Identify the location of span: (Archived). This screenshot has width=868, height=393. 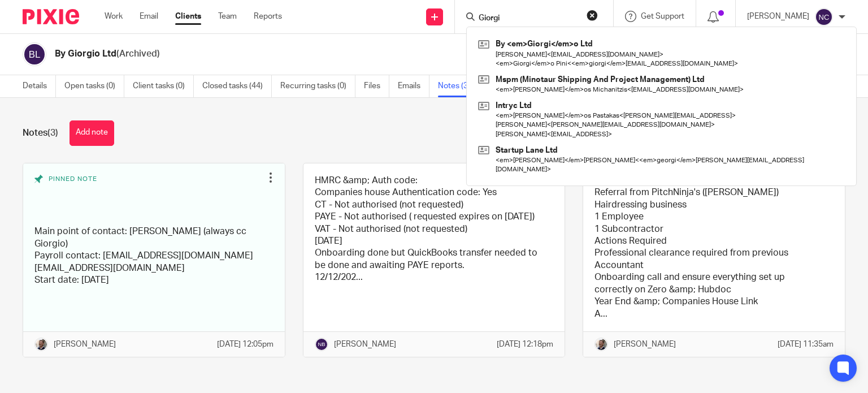
(138, 54).